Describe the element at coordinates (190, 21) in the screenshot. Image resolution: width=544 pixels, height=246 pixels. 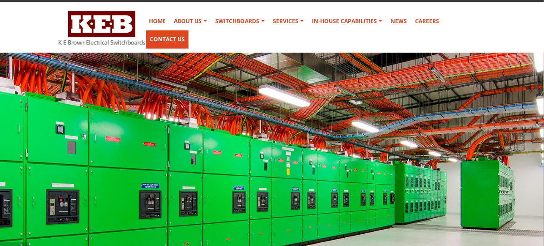
I see `a: About Us` at that location.